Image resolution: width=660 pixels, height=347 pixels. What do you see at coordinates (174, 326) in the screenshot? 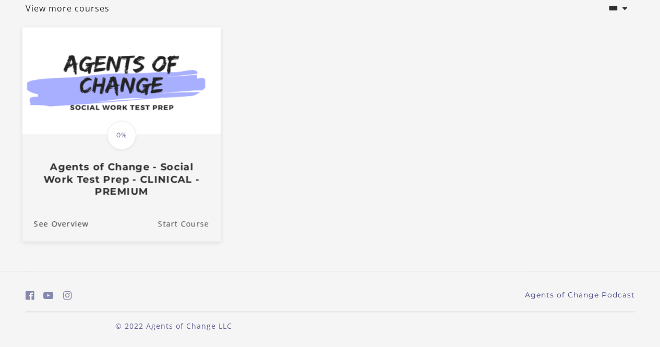
I see `p: © 2022 Agents of Change LLC` at bounding box center [174, 326].